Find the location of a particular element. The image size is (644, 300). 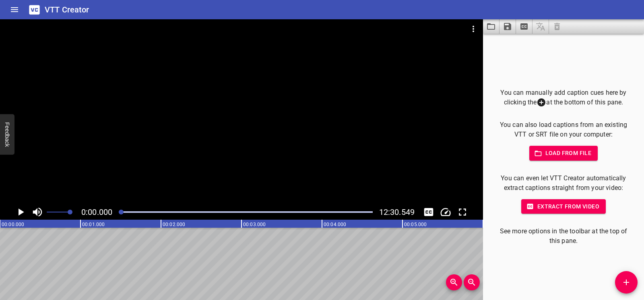

p: See more options in the toolbar at the top of this pane. is located at coordinates (563, 236).